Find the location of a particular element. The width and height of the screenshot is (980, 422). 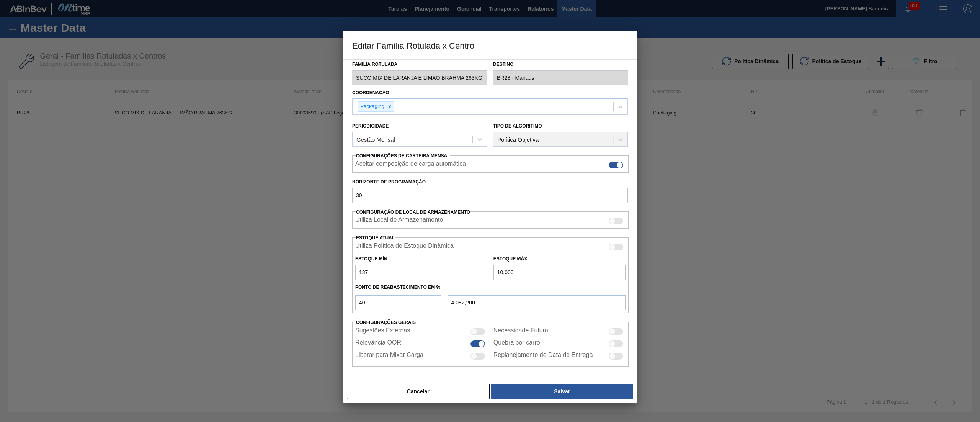

label: Estoque Atual is located at coordinates (375, 238).